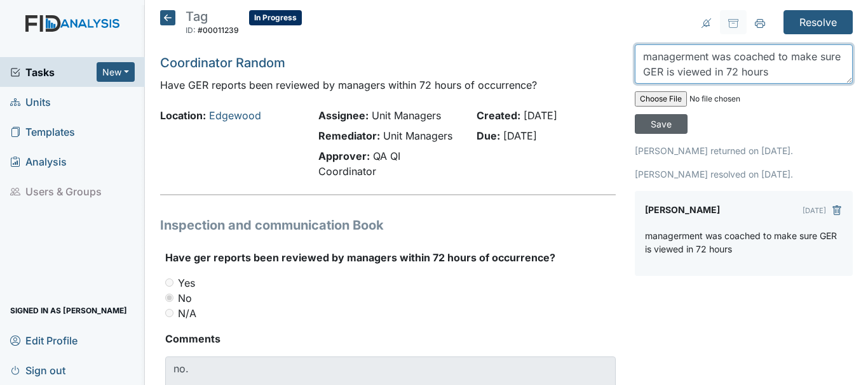 The height and width of the screenshot is (385, 868). What do you see at coordinates (38, 161) in the screenshot?
I see `span: Analysis` at bounding box center [38, 161].